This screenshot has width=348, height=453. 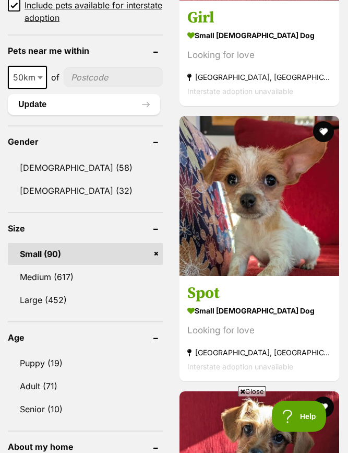 What do you see at coordinates (259, 293) in the screenshot?
I see `h3: Spot` at bounding box center [259, 293].